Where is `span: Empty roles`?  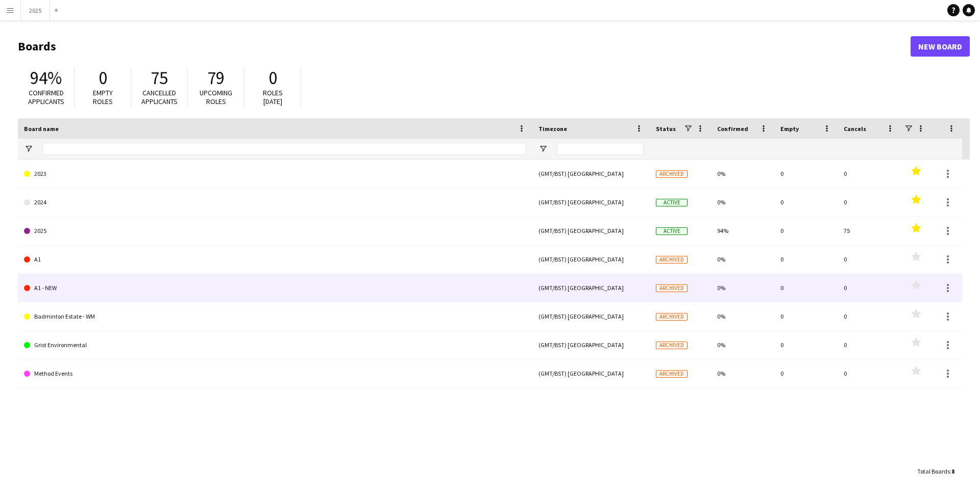 span: Empty roles is located at coordinates (102, 97).